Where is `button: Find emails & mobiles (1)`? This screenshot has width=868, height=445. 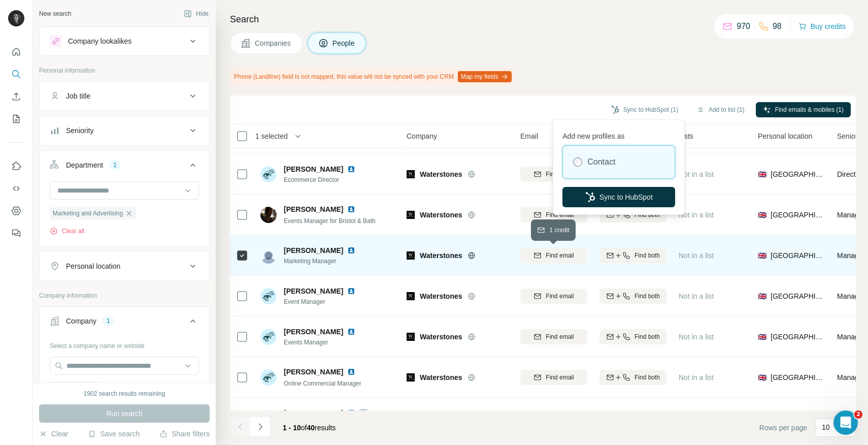
button: Find emails & mobiles (1) is located at coordinates (803, 110).